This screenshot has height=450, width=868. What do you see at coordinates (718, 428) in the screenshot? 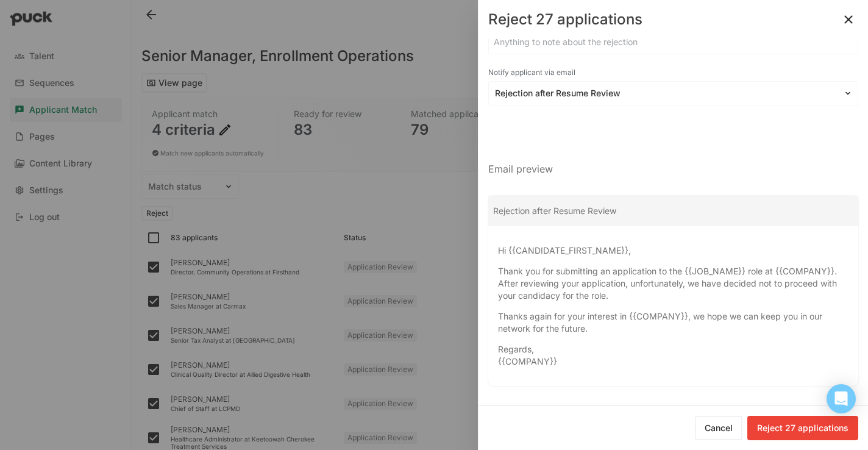
I see `button: Cancel` at bounding box center [718, 428].